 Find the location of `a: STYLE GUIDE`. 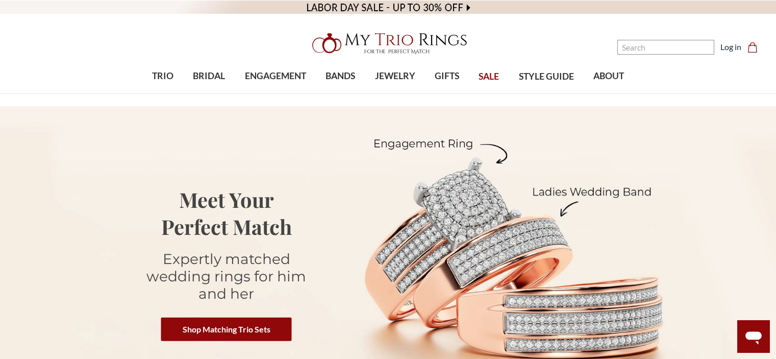

a: STYLE GUIDE is located at coordinates (546, 77).